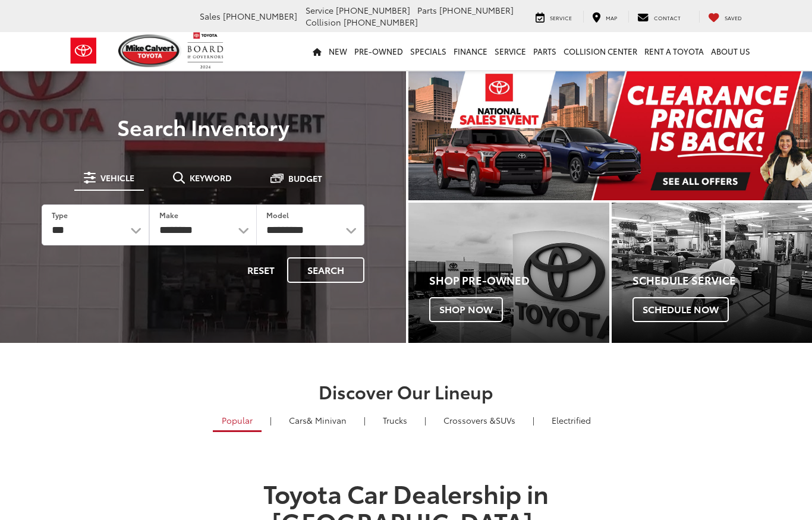 This screenshot has height=520, width=812. Describe the element at coordinates (316, 51) in the screenshot. I see `a: Home` at that location.